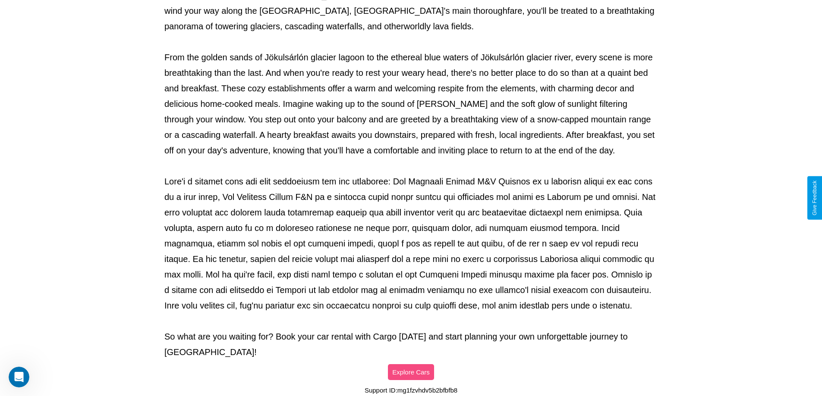 This screenshot has width=822, height=396. What do you see at coordinates (411, 390) in the screenshot?
I see `p: Support ID: mg1fzvhdv5b2bfbfb8` at bounding box center [411, 390].